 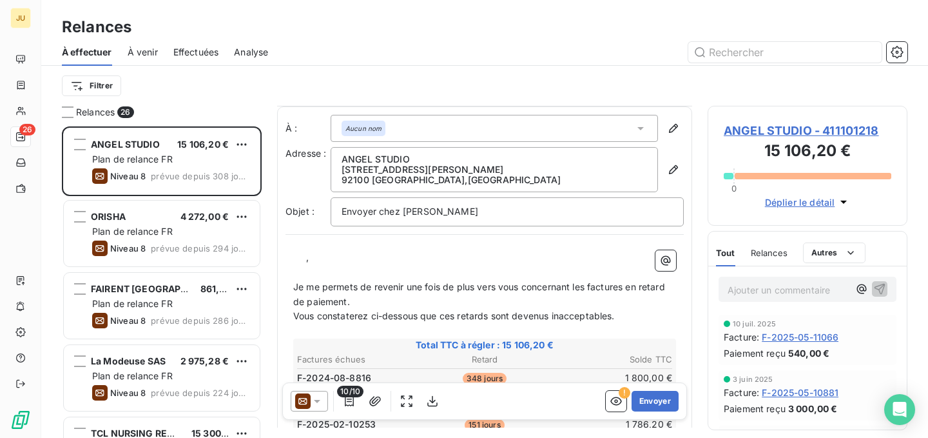 I want to click on span: Je me permets de revenir une fois de plus vers vous concernant les factures en retard de paiement., so click(x=480, y=294).